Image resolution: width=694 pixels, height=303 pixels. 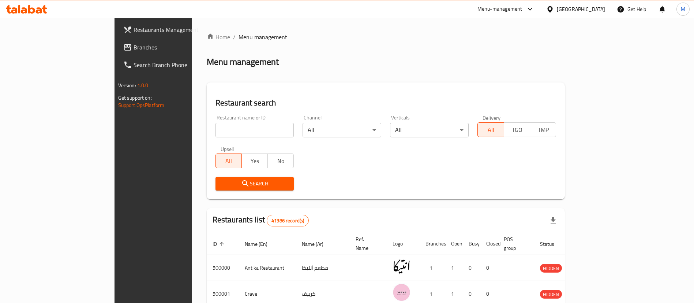 What do you see at coordinates (174, 30) in the screenshot?
I see `a: Restaurants Management` at bounding box center [174, 30].